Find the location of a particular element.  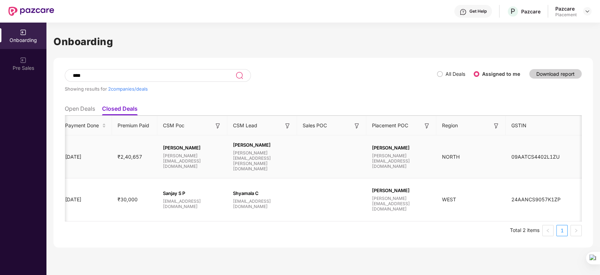

span: P is located at coordinates (513, 11).